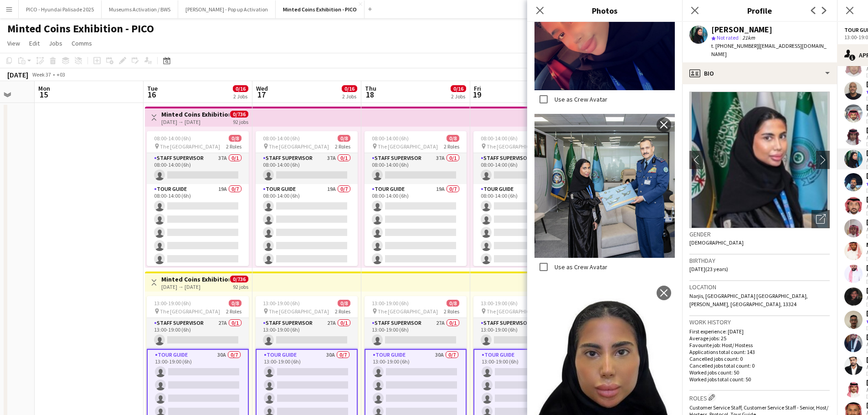 This screenshot has width=868, height=415. Describe the element at coordinates (760, 260) in the screenshot. I see `h3: Birthday` at that location.